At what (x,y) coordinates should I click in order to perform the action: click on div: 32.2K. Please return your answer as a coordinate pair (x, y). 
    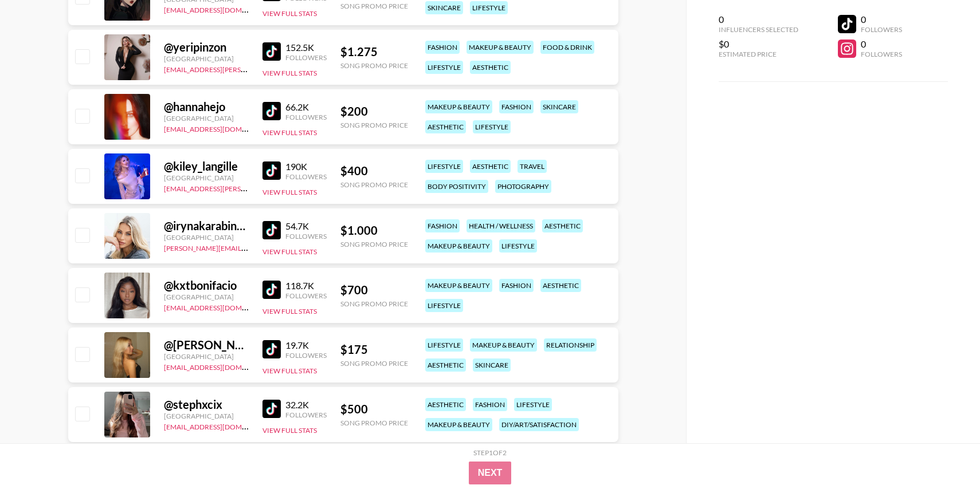
    Looking at the image, I should click on (306, 405).